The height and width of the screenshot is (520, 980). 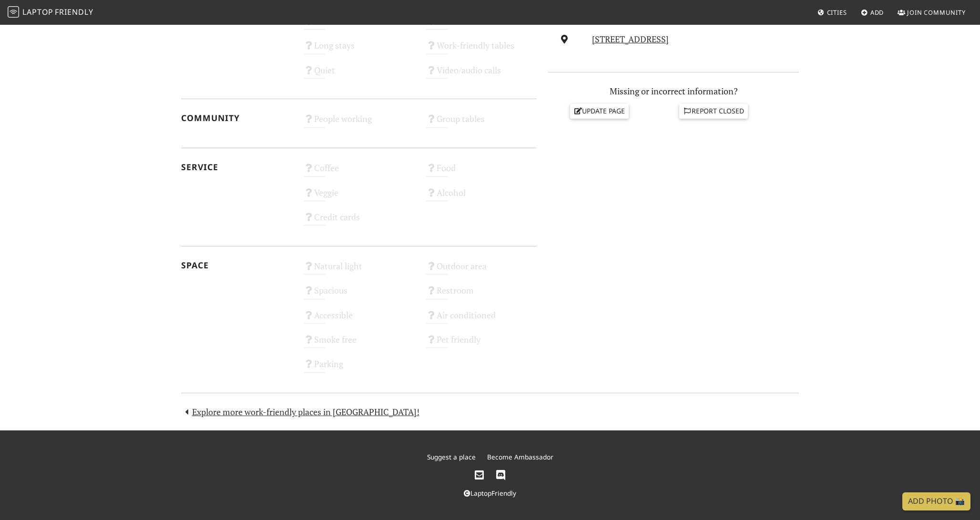 What do you see at coordinates (833, 13) in the screenshot?
I see `a: Cities` at bounding box center [833, 13].